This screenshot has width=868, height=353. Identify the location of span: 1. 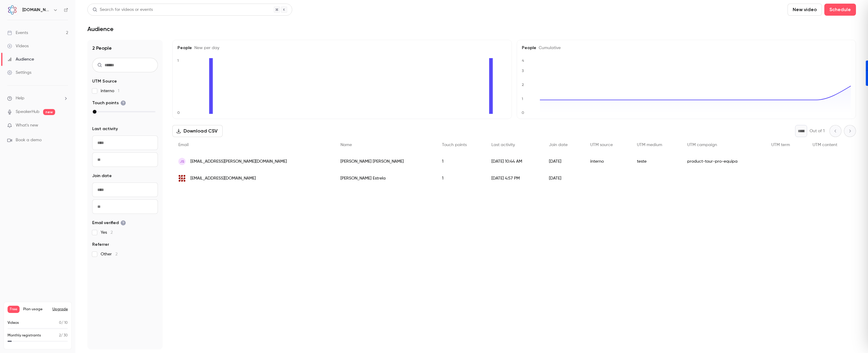
(119, 91).